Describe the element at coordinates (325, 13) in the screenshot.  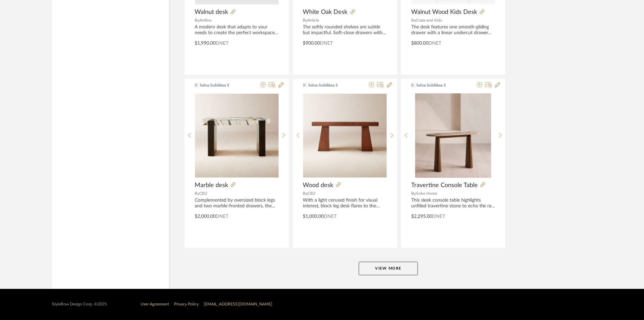
I see `span: White Oak Desk` at that location.